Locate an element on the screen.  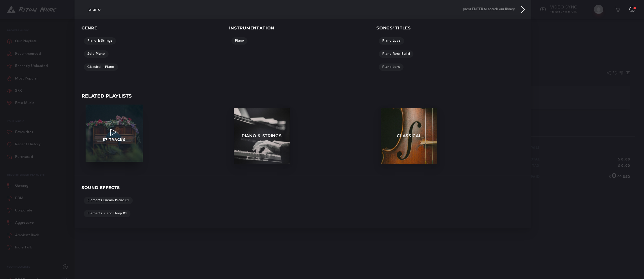
a: Free Music is located at coordinates (21, 103).